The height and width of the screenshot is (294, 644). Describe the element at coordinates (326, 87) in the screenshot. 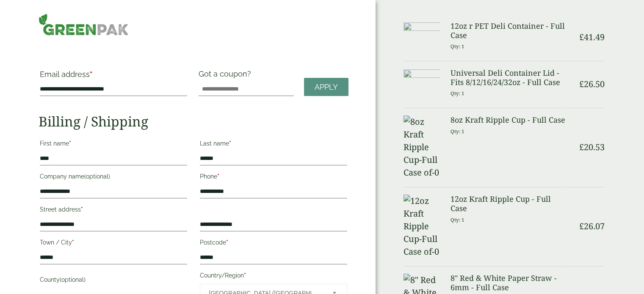

I see `span: Apply` at that location.